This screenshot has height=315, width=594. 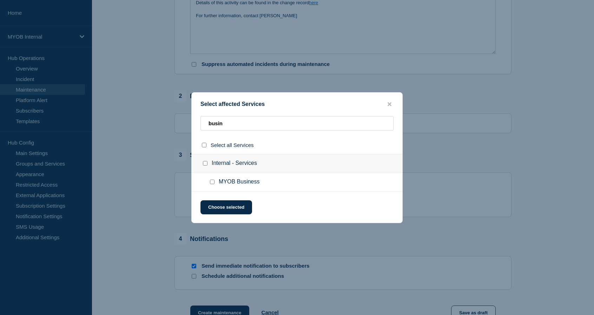 What do you see at coordinates (232, 145) in the screenshot?
I see `span: Select all Services` at bounding box center [232, 145].